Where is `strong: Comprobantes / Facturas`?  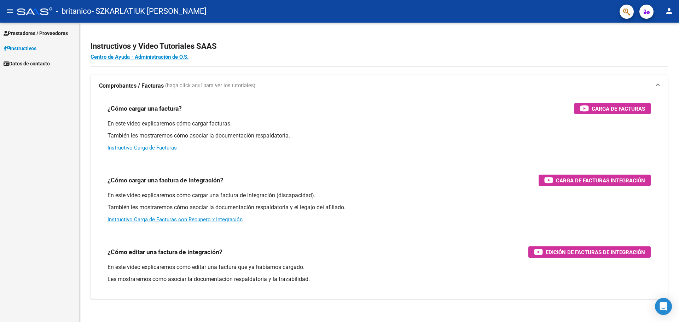 strong: Comprobantes / Facturas is located at coordinates (131, 86).